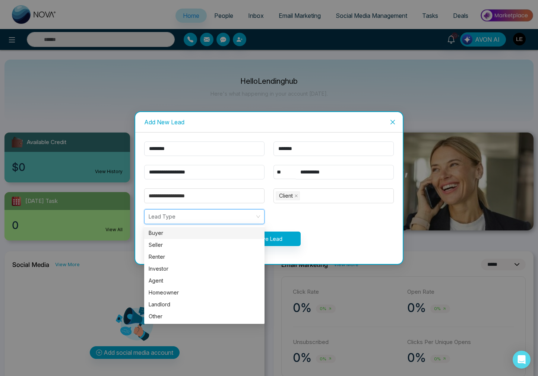  Describe the element at coordinates (521, 360) in the screenshot. I see `div: Open Intercom Messenger` at that location.